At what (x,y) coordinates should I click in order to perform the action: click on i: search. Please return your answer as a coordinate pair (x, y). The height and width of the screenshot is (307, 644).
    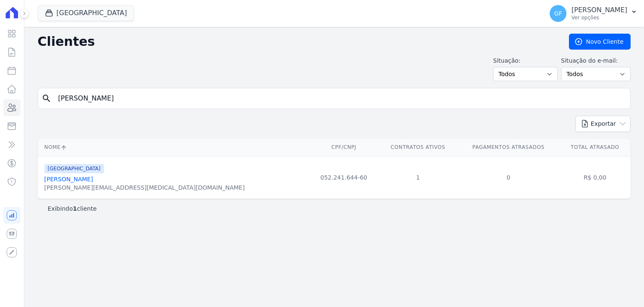
    Looking at the image, I should click on (47, 98).